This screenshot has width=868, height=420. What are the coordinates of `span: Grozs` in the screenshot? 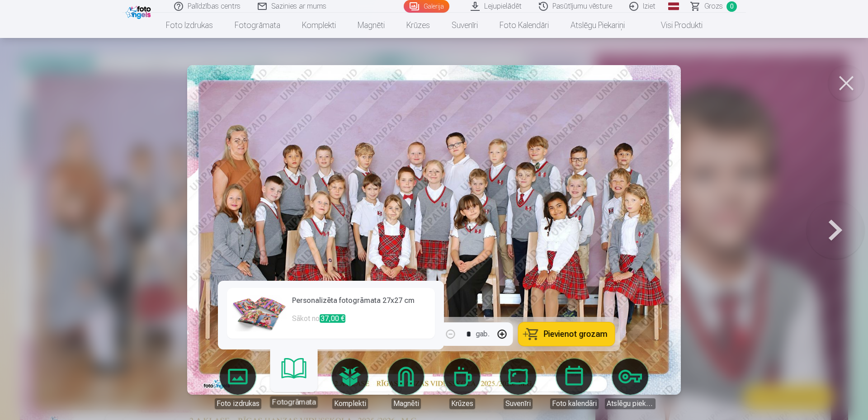 It's located at (713, 6).